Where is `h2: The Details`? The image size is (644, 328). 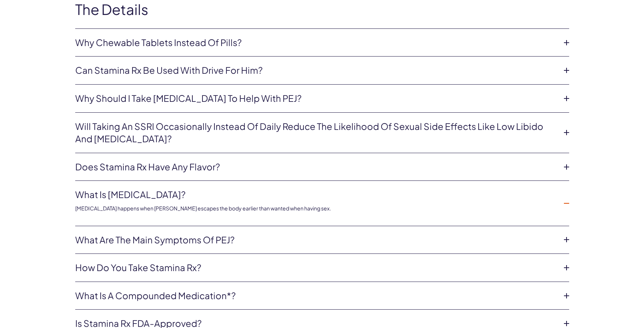 h2: The Details is located at coordinates (322, 9).